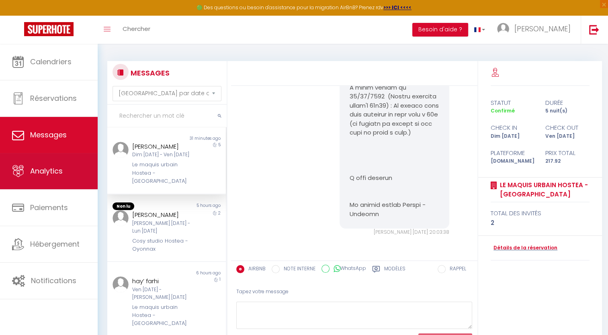 The height and width of the screenshot is (335, 608). What do you see at coordinates (513, 103) in the screenshot?
I see `div: statut` at bounding box center [513, 103].